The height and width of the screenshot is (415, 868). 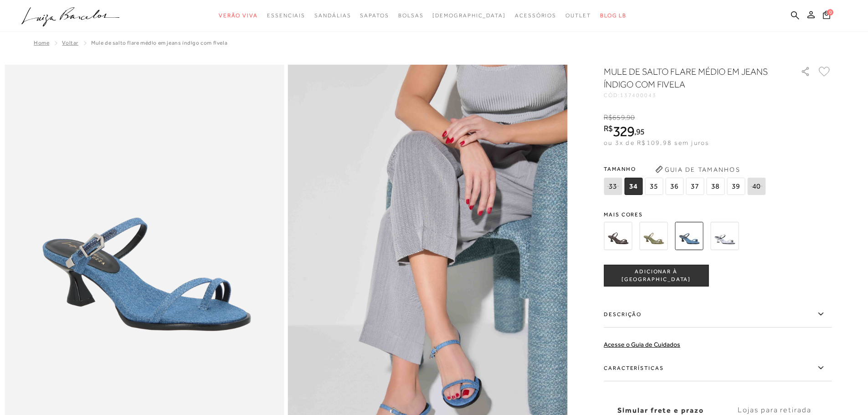 I want to click on label: Características, so click(x=718, y=368).